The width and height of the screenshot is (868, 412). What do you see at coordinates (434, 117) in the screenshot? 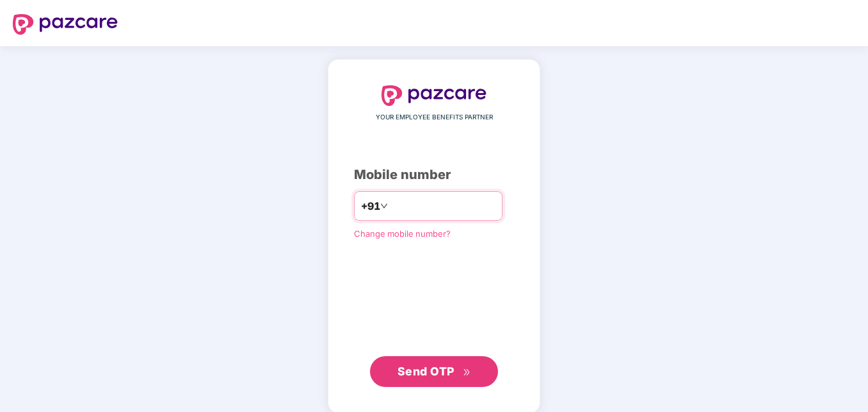
I see `span: YOUR EMPLOYEE BENEFITS PARTNER` at bounding box center [434, 117].